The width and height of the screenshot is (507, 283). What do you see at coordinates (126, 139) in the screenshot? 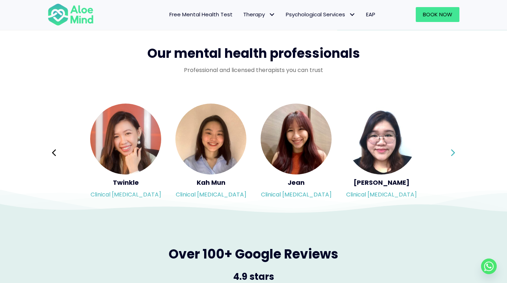
I see `img: <h5>Twinkle</h5><p>Clinical psychologist</p>` at bounding box center [126, 139].